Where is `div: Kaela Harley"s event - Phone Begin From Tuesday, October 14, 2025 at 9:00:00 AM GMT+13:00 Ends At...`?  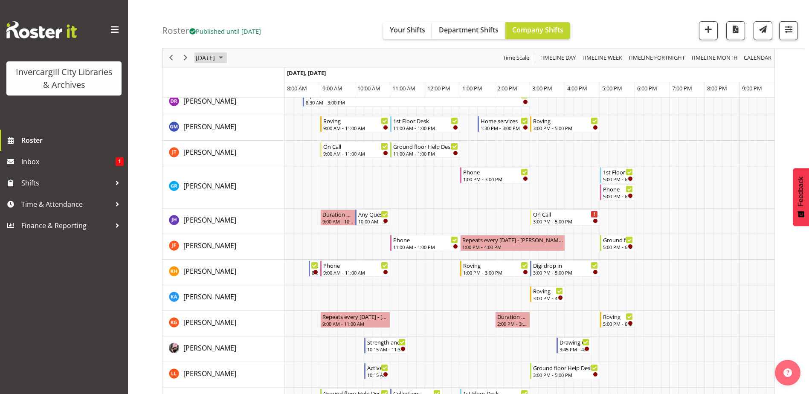 div: Kaela Harley"s event - Phone Begin From Tuesday, October 14, 2025 at 9:00:00 AM GMT+13:00 Ends At... is located at coordinates (355, 269).